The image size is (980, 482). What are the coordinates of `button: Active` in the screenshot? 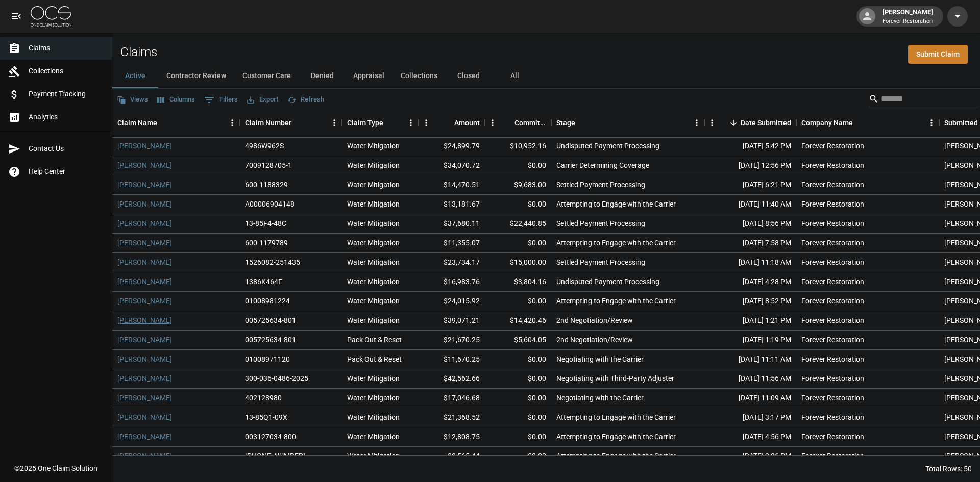 It's located at (135, 76).